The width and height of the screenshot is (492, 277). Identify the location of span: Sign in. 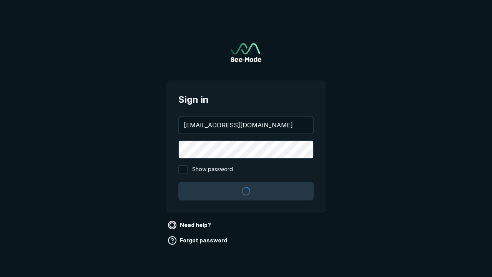
(246, 100).